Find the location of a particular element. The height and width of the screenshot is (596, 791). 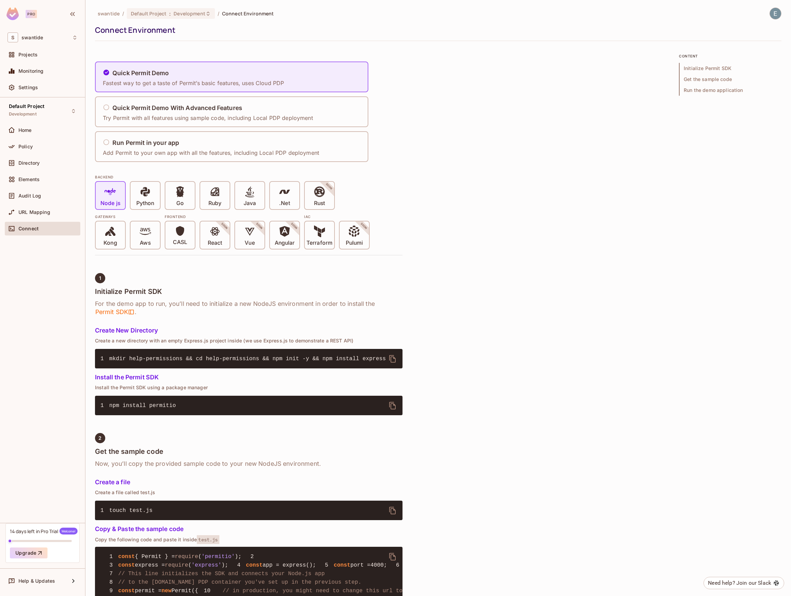

p: Python is located at coordinates (145, 203).